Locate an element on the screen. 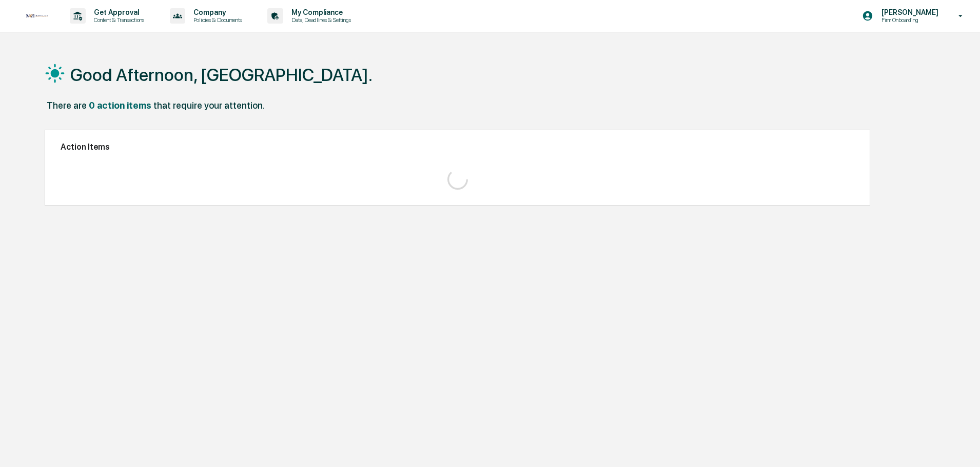  div: that require your attention. is located at coordinates (209, 105).